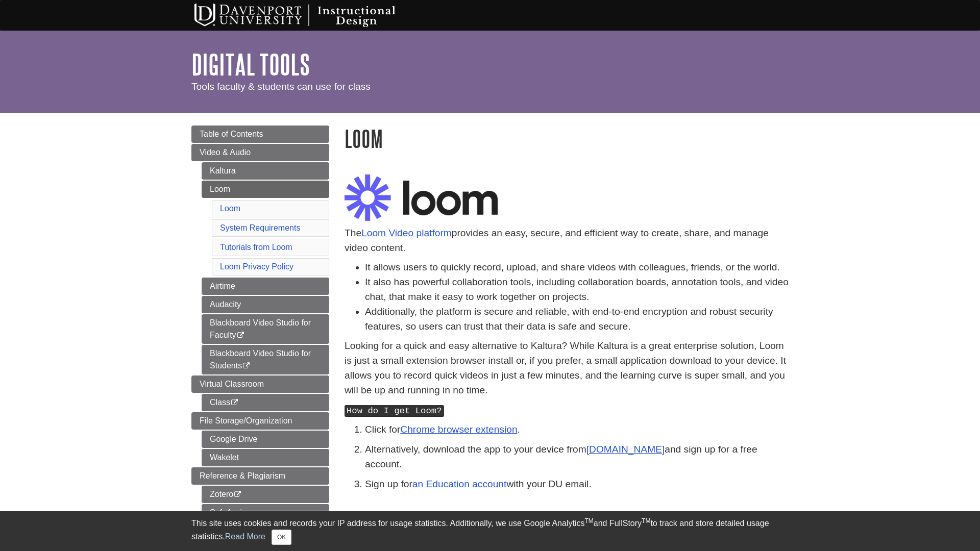  I want to click on a: Video & Audio, so click(260, 152).